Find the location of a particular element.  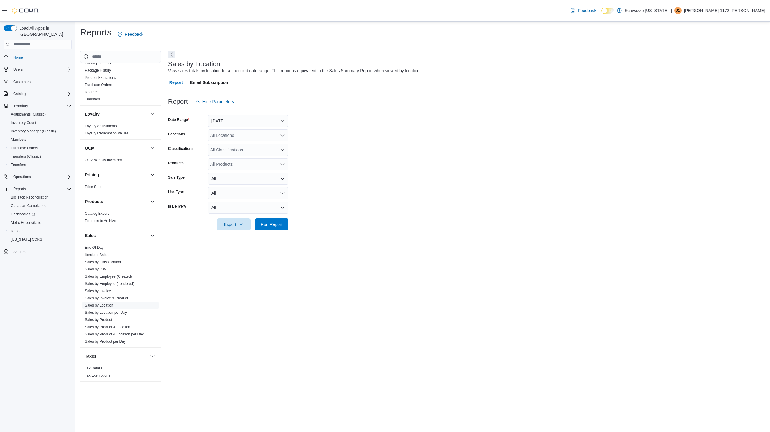

span: Sales by Day is located at coordinates (95, 269).